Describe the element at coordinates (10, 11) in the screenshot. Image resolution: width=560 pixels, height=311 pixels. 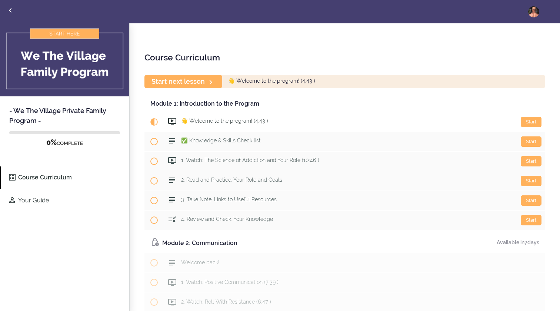
I see `a: Back to courses` at that location.